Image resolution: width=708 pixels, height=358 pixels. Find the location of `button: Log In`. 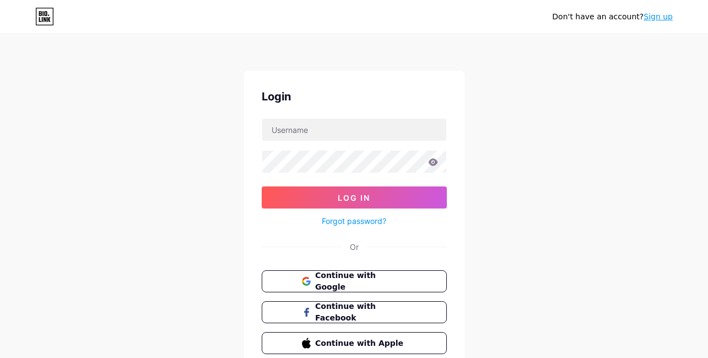

button: Log In is located at coordinates (354, 197).